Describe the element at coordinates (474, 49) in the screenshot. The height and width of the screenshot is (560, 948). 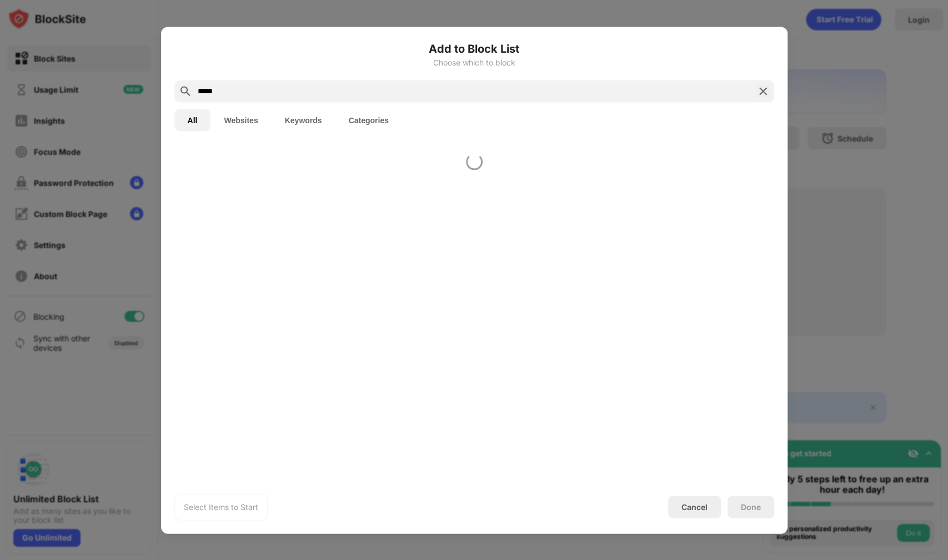
I see `h6: Add to Block List` at that location.